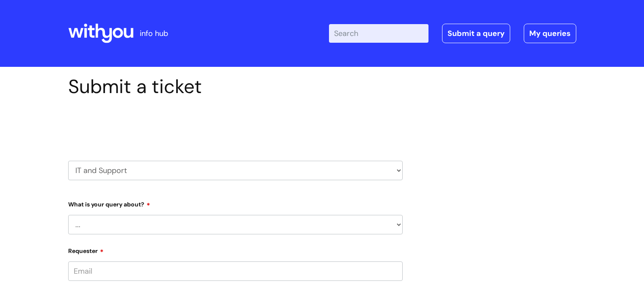 The image size is (644, 294). I want to click on a: Submit a query, so click(476, 33).